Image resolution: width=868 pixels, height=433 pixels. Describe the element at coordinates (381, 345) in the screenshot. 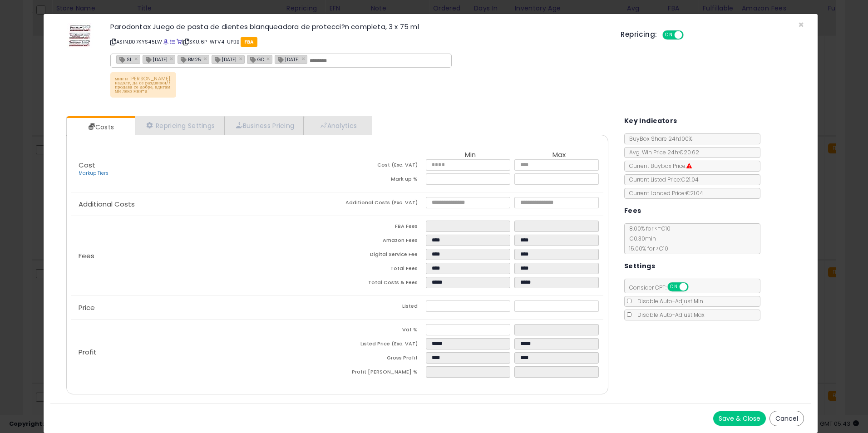

I see `td: Listed Price (Exc. VAT)` at that location.